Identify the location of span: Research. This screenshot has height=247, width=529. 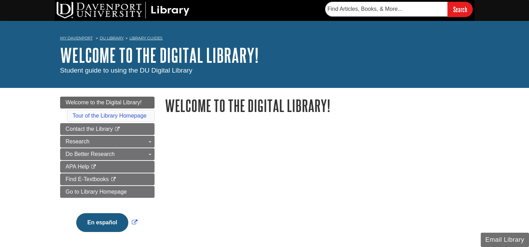
(78, 142).